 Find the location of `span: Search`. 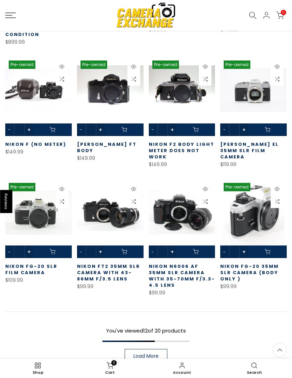

span: Search is located at coordinates (254, 372).